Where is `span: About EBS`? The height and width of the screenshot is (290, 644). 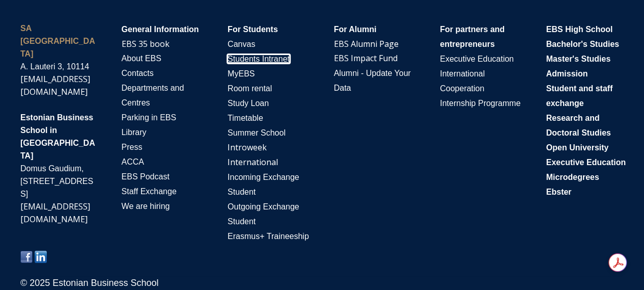 span: About EBS is located at coordinates (141, 58).